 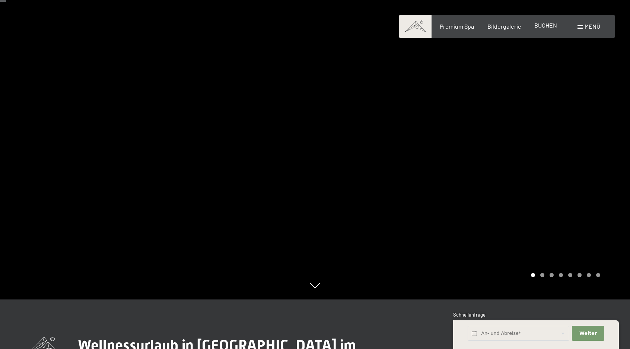 I want to click on a: BUCHEN, so click(x=545, y=25).